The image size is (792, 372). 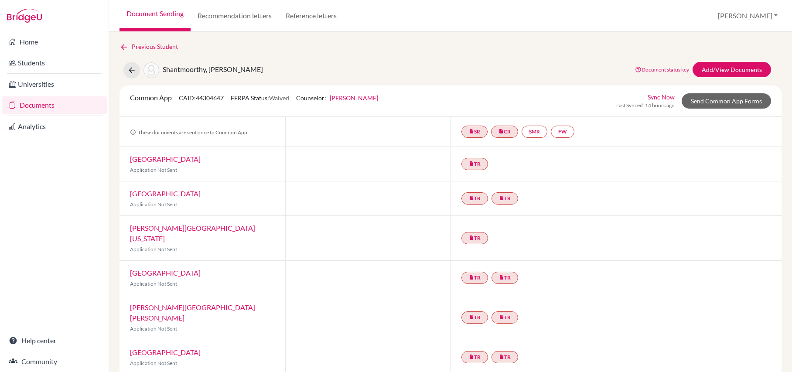 I want to click on a: SMR, so click(x=534, y=132).